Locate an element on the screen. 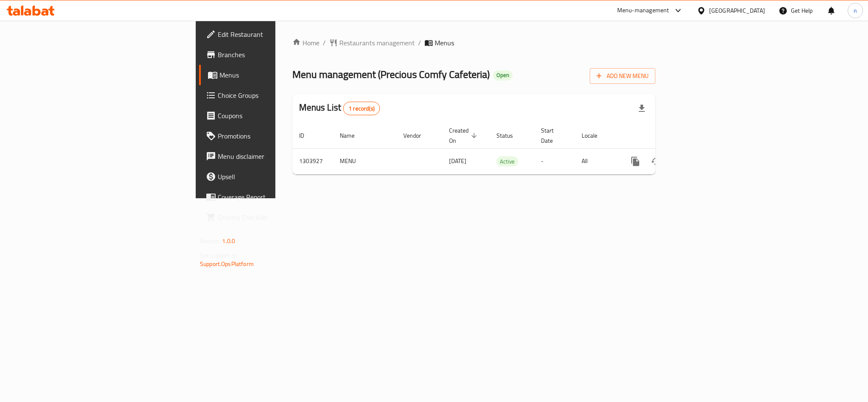 The height and width of the screenshot is (402, 868). span: Grocery Checklist is located at coordinates (276, 217).